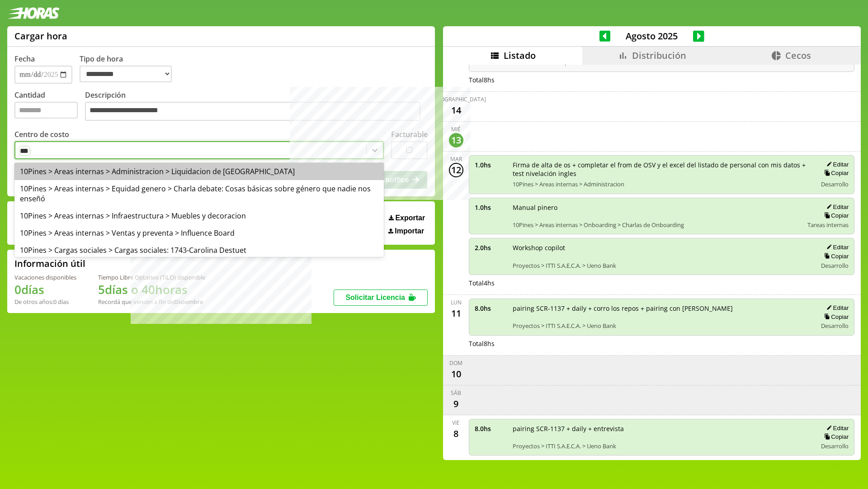 This screenshot has width=868, height=489. What do you see at coordinates (659, 55) in the screenshot?
I see `span: Distribución` at bounding box center [659, 55].